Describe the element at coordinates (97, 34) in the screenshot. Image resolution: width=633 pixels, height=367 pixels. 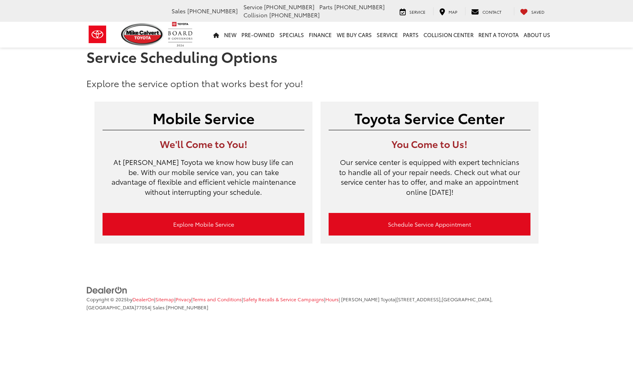
I see `img: Toyota` at that location.